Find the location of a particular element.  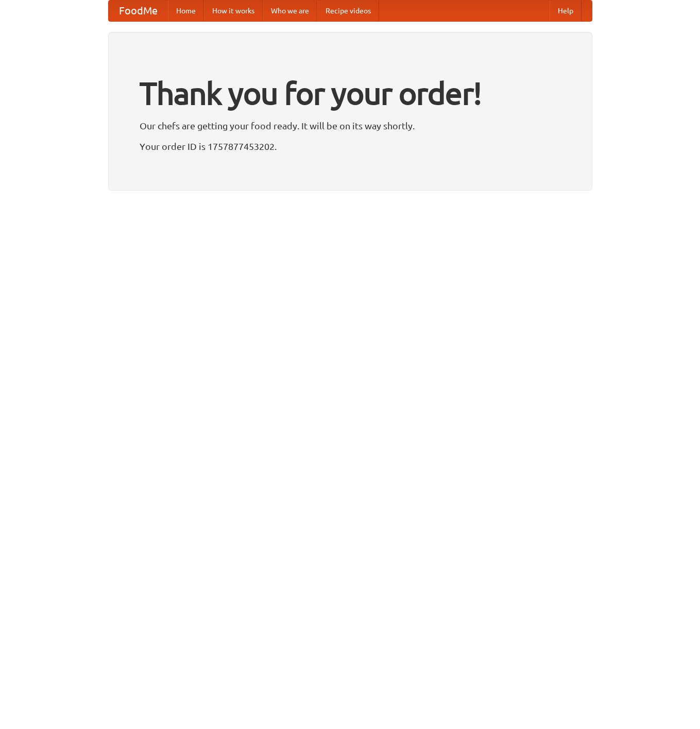

a: Recipe videos is located at coordinates (348, 11).